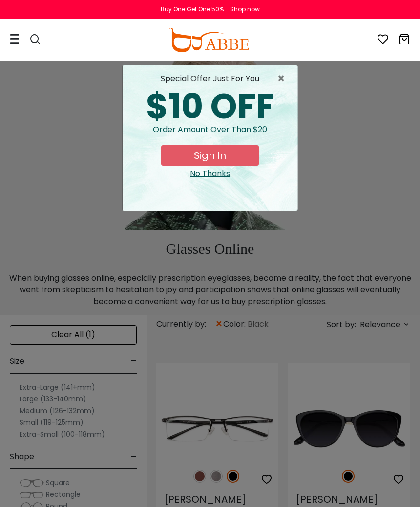 The image size is (420, 507). Describe the element at coordinates (210, 135) in the screenshot. I see `div: Order amount over than $20` at that location.